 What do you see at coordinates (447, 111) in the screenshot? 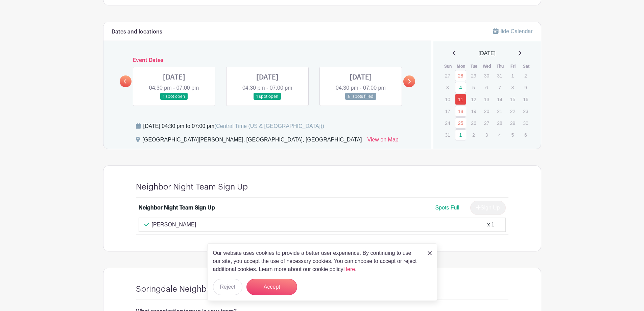
I see `p: 17` at bounding box center [447, 111].